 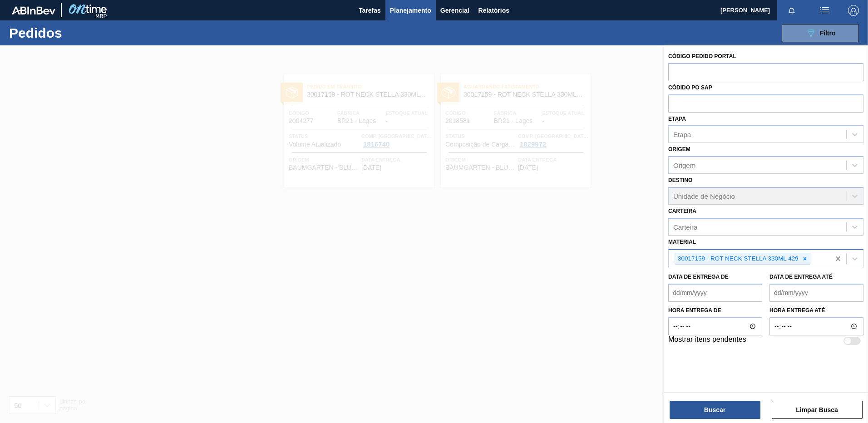 I want to click on span: Relatórios, so click(x=494, y=10).